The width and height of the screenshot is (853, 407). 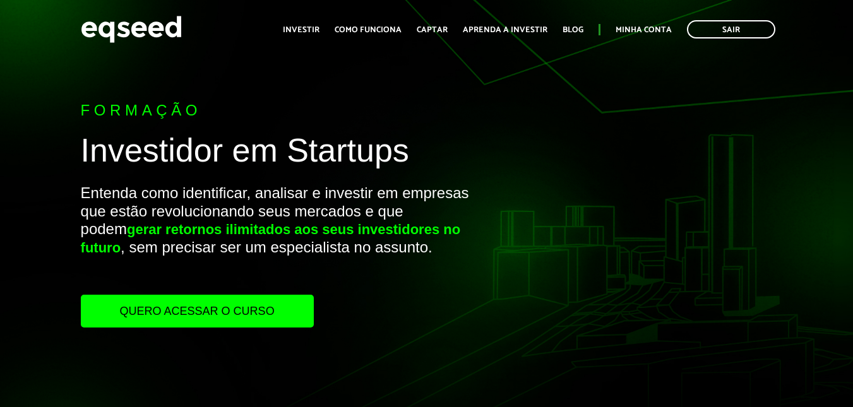 I want to click on a: Blog, so click(x=573, y=30).